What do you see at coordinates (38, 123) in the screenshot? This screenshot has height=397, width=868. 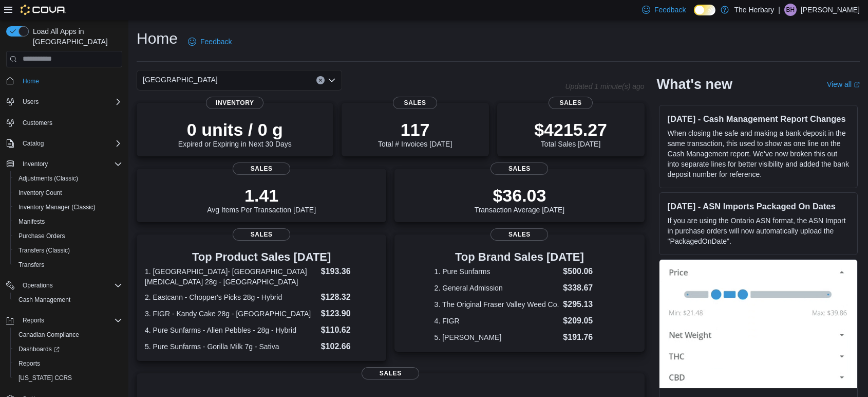 I see `a: Customers` at bounding box center [38, 123].